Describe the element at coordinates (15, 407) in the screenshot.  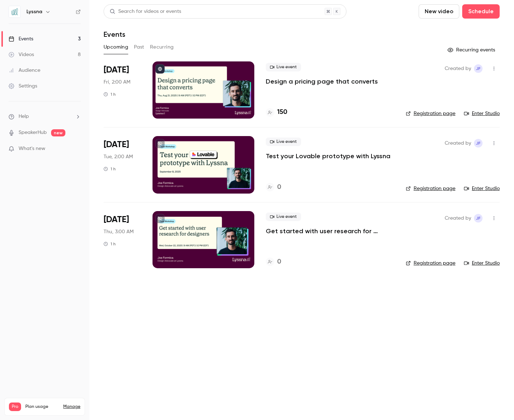
I see `span: Pro` at that location.